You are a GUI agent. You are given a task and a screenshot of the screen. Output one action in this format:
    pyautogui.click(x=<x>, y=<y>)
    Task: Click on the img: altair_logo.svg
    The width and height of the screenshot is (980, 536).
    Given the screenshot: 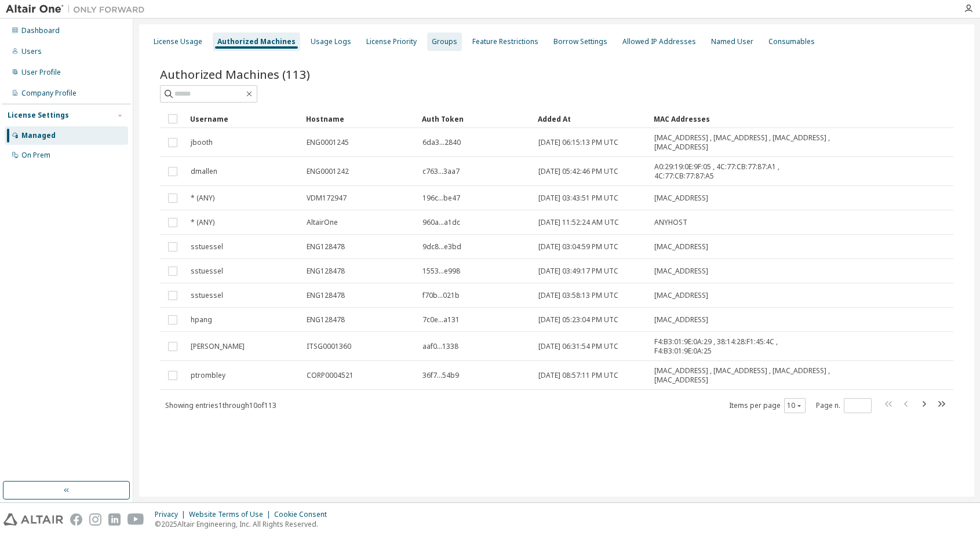 What is the action you would take?
    pyautogui.click(x=33, y=519)
    